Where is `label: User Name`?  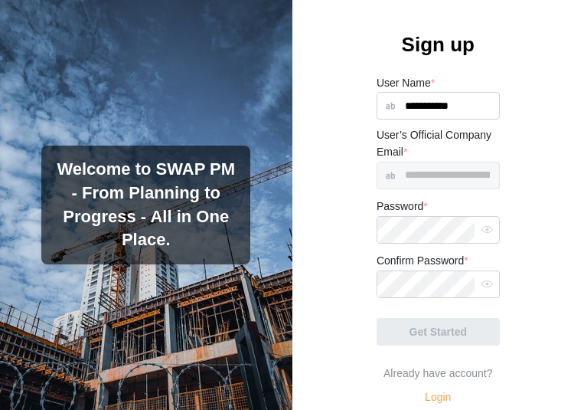
label: User Name is located at coordinates (406, 83).